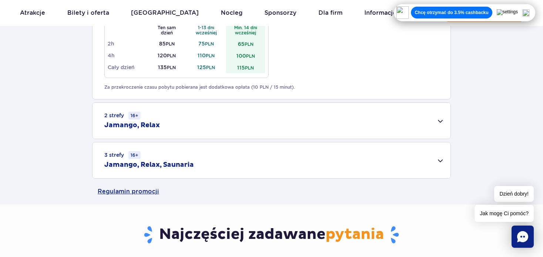 This screenshot has width=543, height=257. Describe the element at coordinates (355, 235) in the screenshot. I see `span: pytania` at that location.